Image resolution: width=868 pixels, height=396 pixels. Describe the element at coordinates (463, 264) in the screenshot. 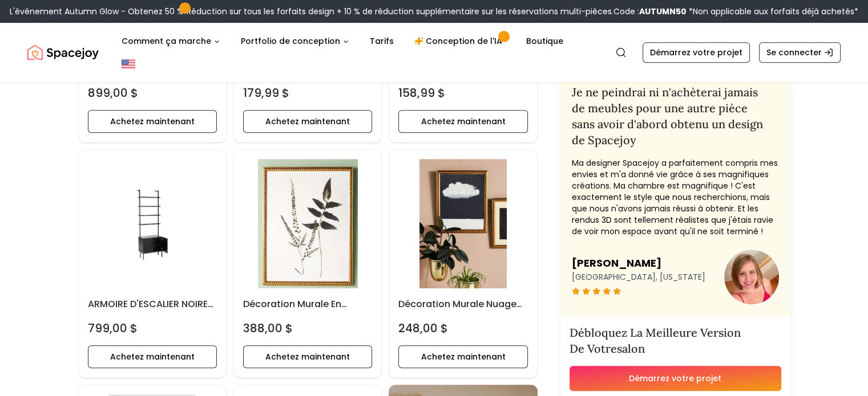

I see `a: Décoration murale nuage d'orage avec image encadréeDécoration murale nuage d'orage avec cadre248,...` at that location.